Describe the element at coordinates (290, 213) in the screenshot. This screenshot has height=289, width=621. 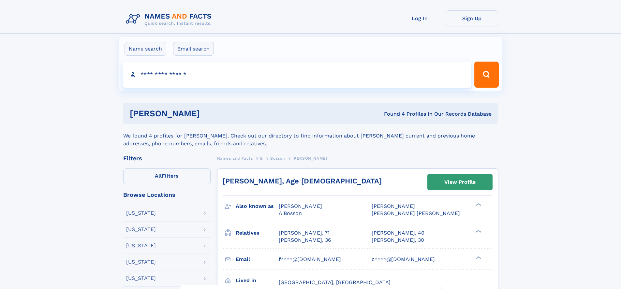
I see `span: A Bosson` at that location.